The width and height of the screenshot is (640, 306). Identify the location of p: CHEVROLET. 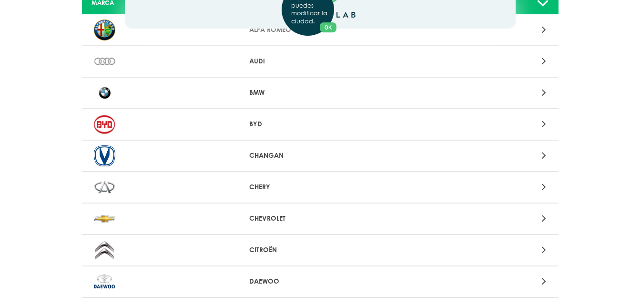
(320, 218).